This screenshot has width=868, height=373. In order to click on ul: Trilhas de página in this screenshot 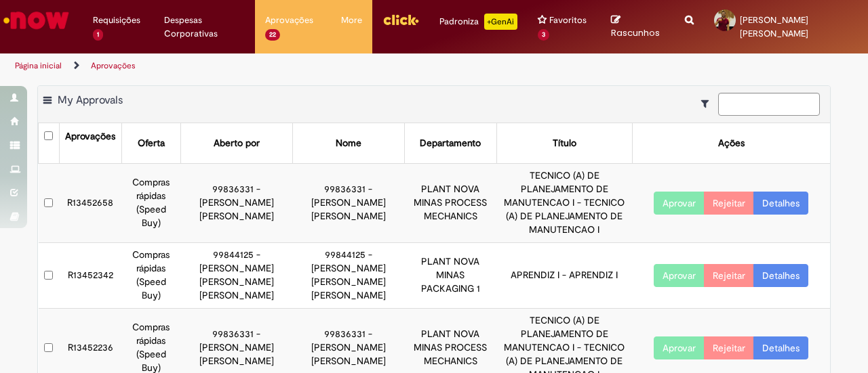, I will do `click(288, 66)`.